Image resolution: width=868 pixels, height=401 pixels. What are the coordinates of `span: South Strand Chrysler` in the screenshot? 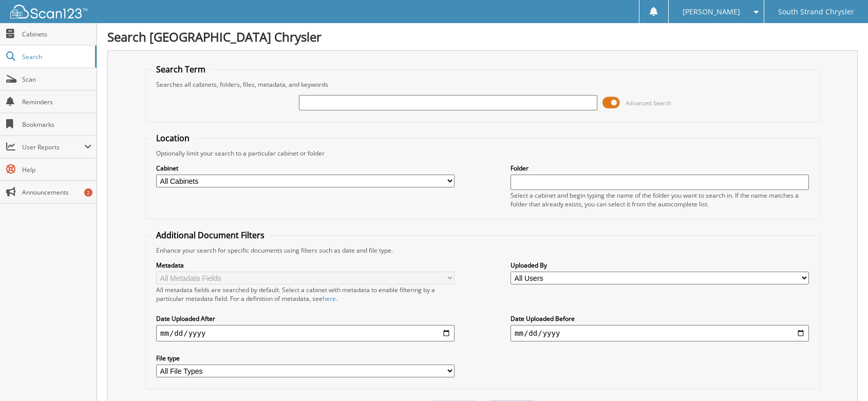 It's located at (816, 12).